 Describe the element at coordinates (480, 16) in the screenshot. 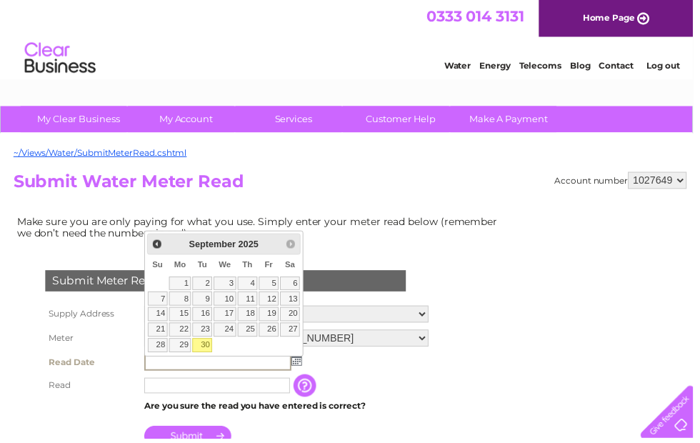

I see `a: 0333 014 3131` at that location.